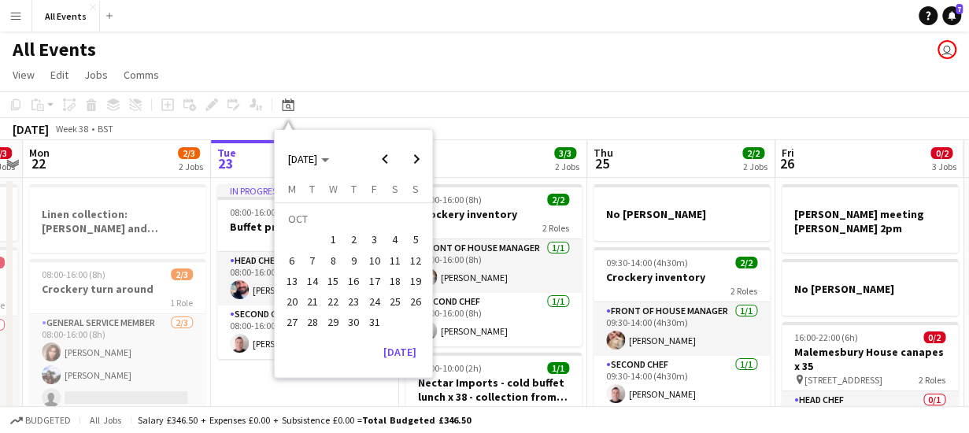 This screenshot has height=433, width=969. I want to click on button: 21-10-2025, so click(312, 301).